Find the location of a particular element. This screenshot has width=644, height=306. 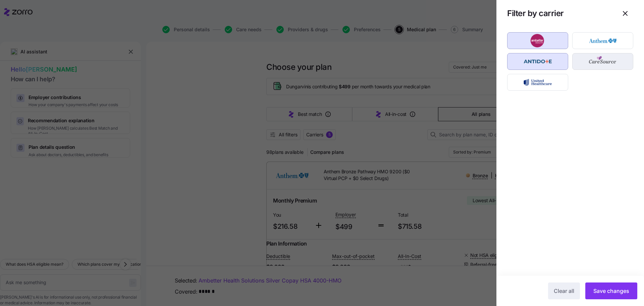

img: Ambetter is located at coordinates (538, 40).